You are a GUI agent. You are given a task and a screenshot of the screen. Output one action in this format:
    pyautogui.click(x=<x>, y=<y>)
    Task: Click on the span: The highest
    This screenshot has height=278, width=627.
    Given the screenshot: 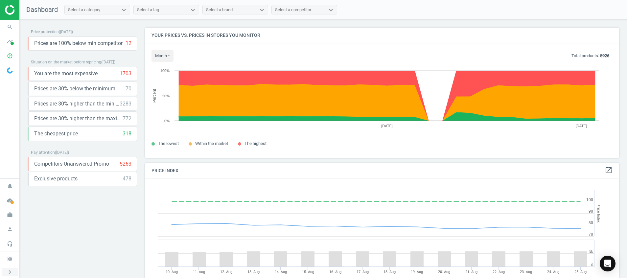 What is the action you would take?
    pyautogui.click(x=255, y=143)
    